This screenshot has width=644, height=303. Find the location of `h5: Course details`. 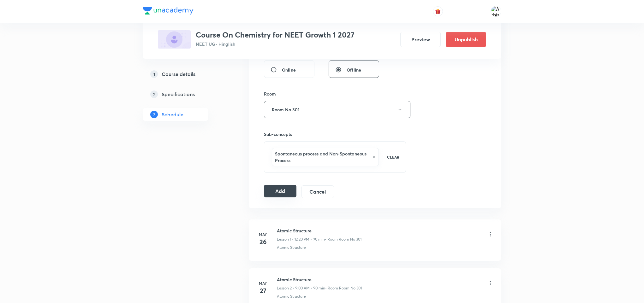

h5: Course details is located at coordinates (178, 74).